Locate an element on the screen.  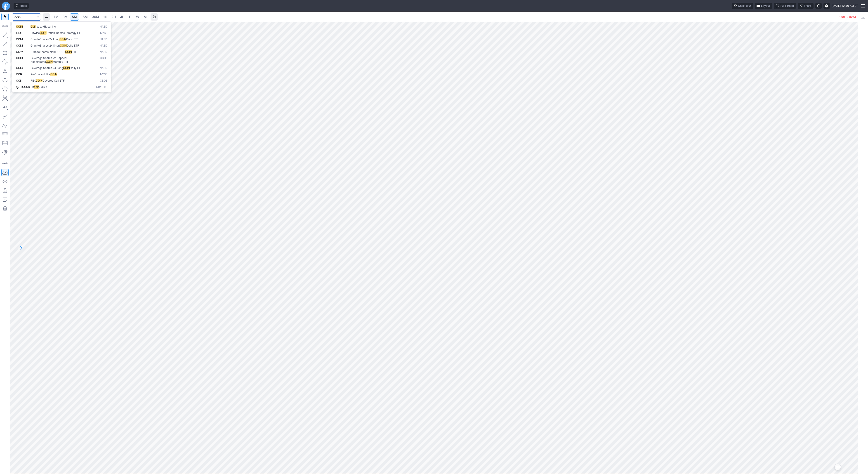
button: Rotated rectangle is located at coordinates (5, 62).